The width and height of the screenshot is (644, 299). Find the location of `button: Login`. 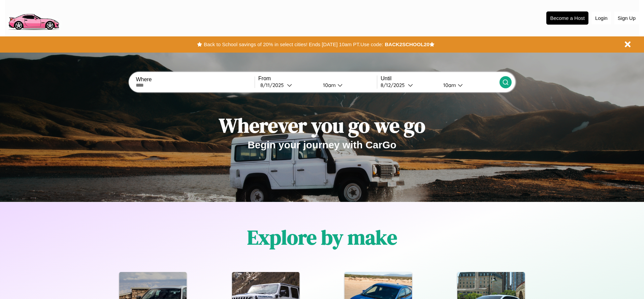

button: Login is located at coordinates (601, 18).